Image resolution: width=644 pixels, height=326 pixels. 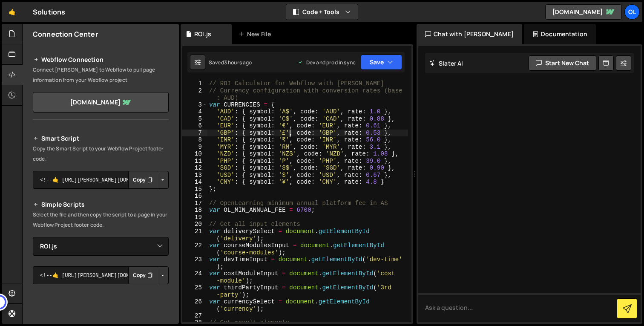 I want to click on button: Code + Tools, so click(x=322, y=12).